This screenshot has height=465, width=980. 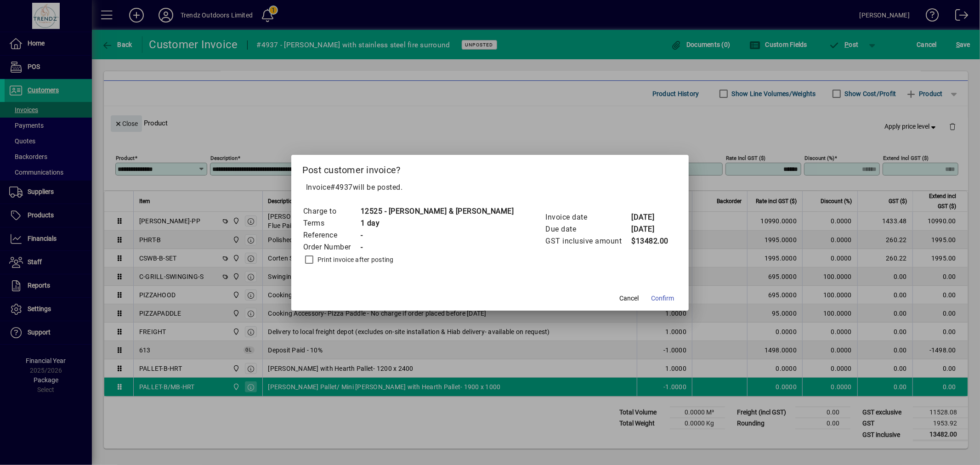 I want to click on td: Charge to, so click(x=332, y=211).